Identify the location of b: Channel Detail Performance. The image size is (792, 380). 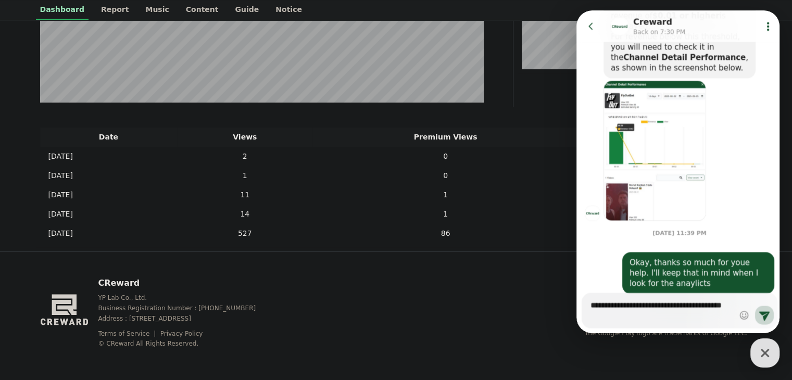
(108, 47).